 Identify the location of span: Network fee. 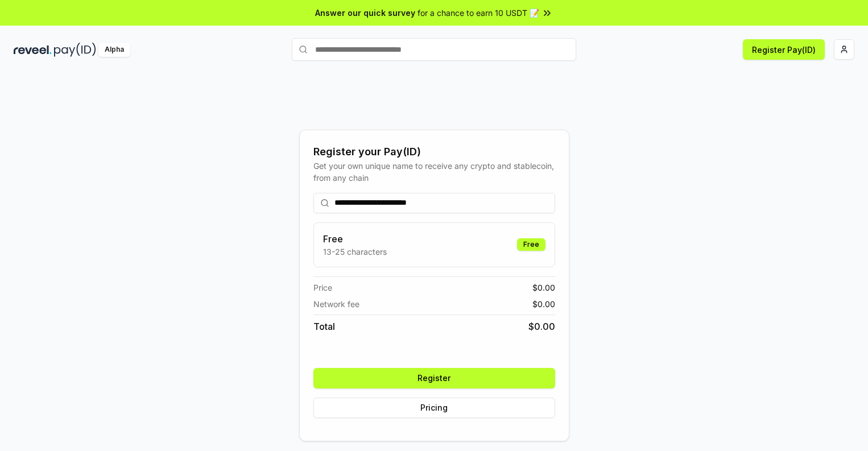
(336, 304).